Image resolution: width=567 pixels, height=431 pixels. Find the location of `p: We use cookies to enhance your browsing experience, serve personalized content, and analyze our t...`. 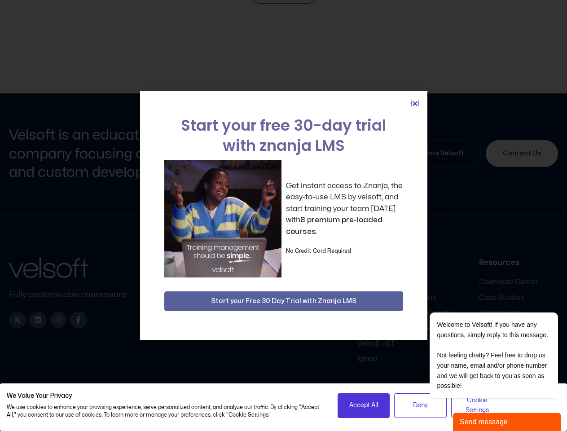

p: We use cookies to enhance your browsing experience, serve personalized content, and analyze our t... is located at coordinates (165, 411).